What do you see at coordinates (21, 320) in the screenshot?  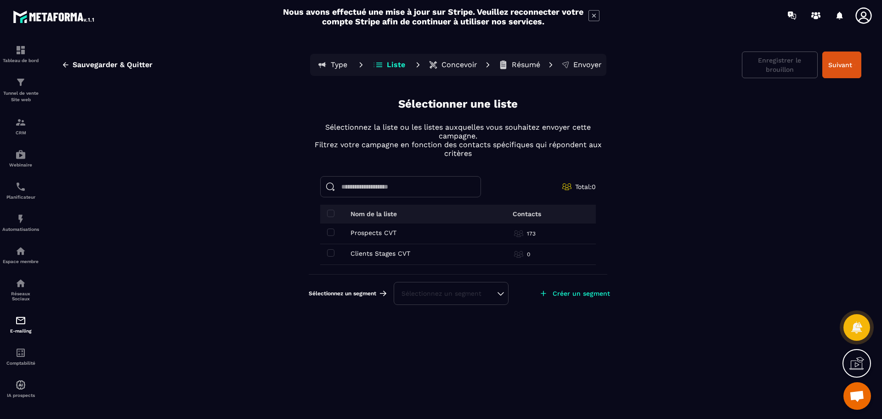 I see `img: email` at bounding box center [21, 320].